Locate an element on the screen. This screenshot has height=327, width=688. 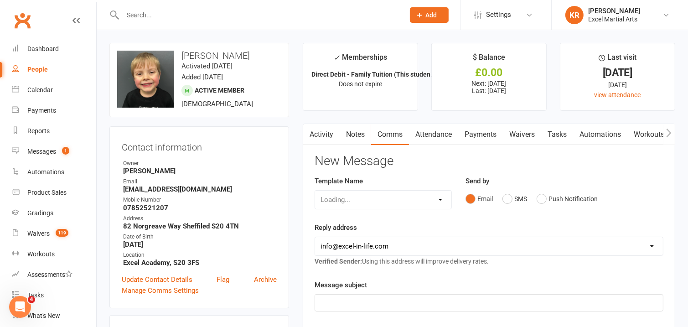
span: Using this address will improve delivery rates. is located at coordinates (402, 261).